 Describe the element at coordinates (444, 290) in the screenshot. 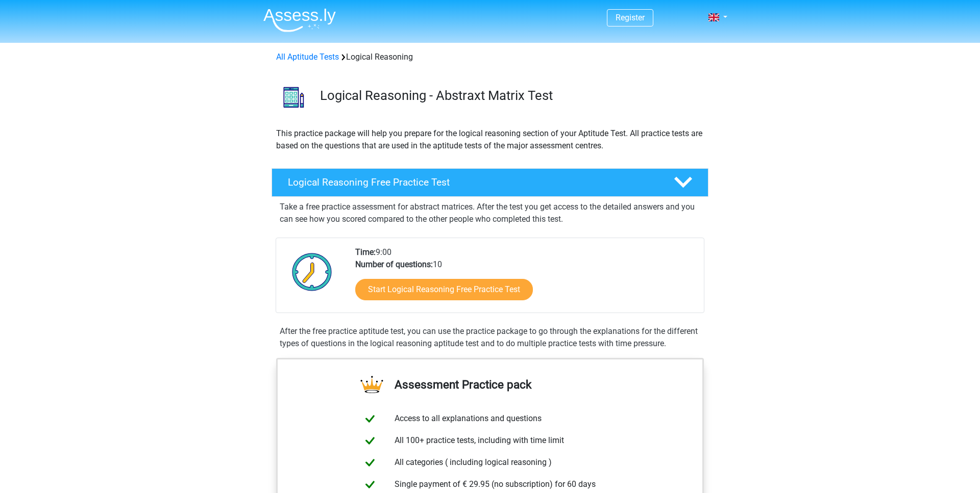

I see `a: Start Logical Reasoning Free Practice Test` at that location.